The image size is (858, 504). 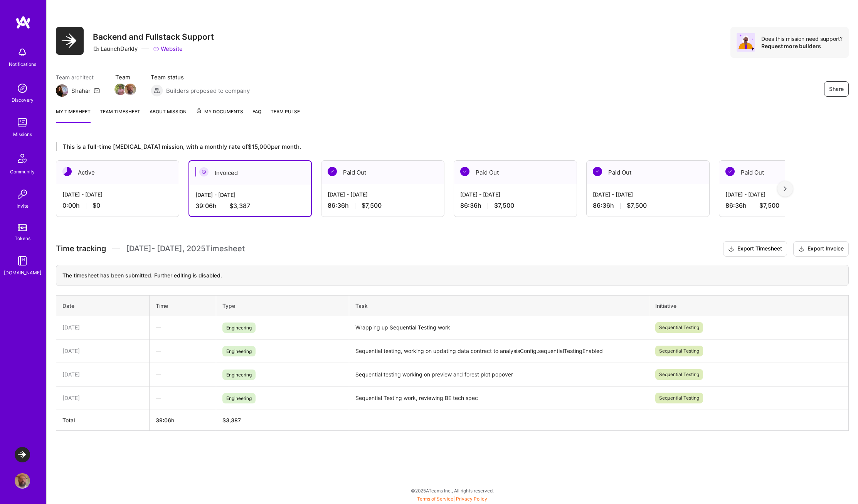 I want to click on td: Sequential testing, working on updating data contract to analysisConfig.sequentialTestingEnabled, so click(x=499, y=350).